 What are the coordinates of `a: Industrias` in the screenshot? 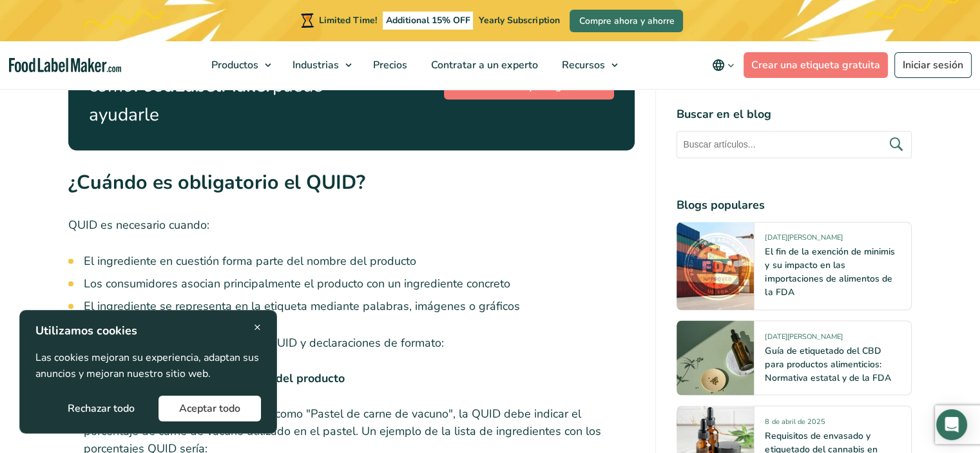 It's located at (320, 65).